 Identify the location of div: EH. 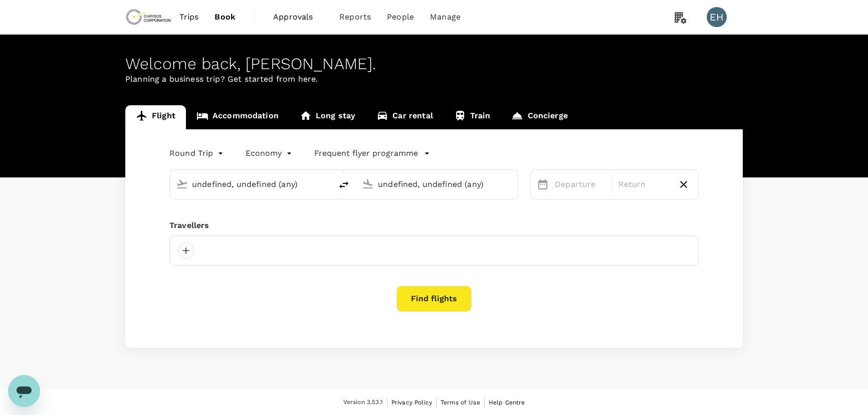
(717, 17).